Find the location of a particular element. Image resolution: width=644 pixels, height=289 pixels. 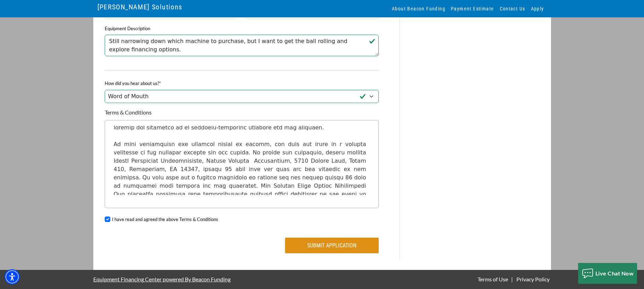

span: Live Chat Now is located at coordinates (614, 273).